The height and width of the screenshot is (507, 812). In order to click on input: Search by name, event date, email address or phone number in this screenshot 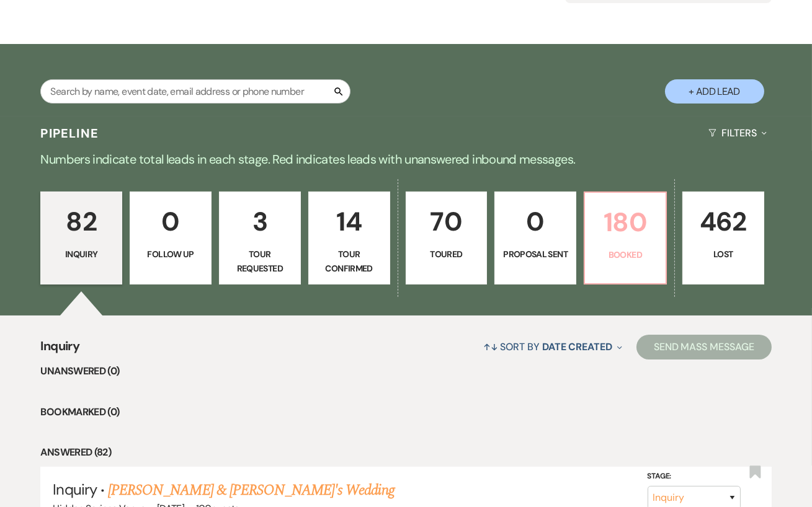, I will do `click(195, 91)`.